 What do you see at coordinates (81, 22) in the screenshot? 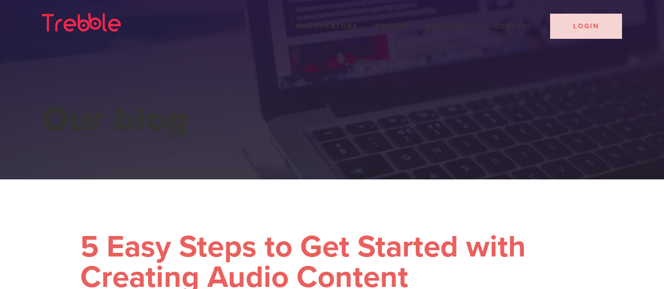
I see `img: Trebble` at bounding box center [81, 22].